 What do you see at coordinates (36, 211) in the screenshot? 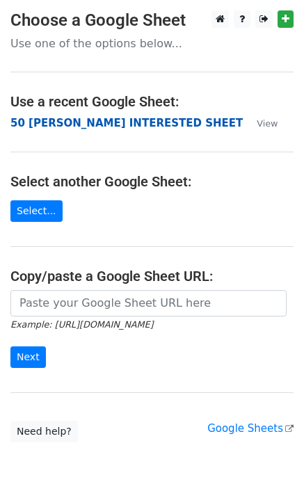
I see `a: Select...` at bounding box center [36, 211].